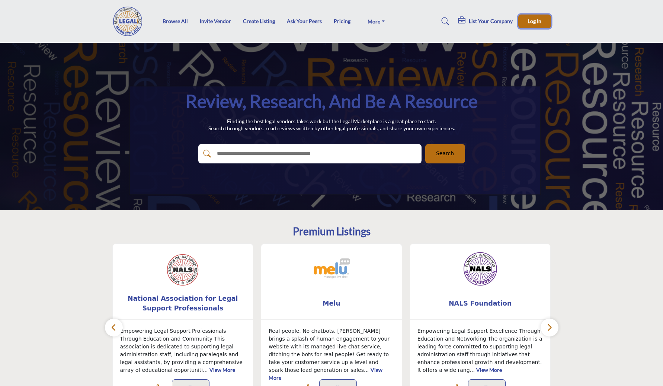 The image size is (663, 386). What do you see at coordinates (376, 21) in the screenshot?
I see `a: More` at bounding box center [376, 21].